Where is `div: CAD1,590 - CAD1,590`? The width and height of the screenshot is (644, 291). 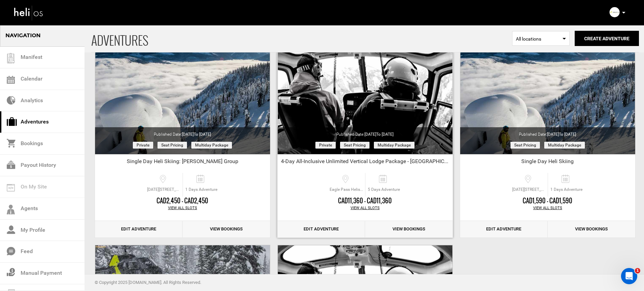
div: CAD1,590 - CAD1,590 is located at coordinates (548, 201).